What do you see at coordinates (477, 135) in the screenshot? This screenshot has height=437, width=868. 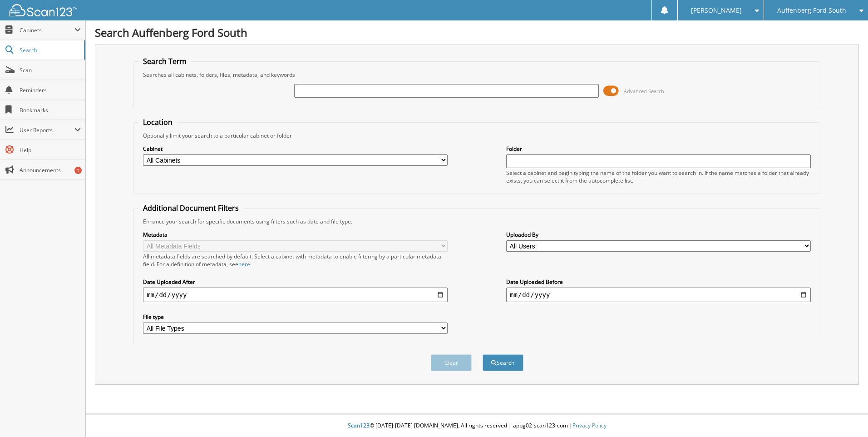 I see `div: Optionally limit your search to a particular cabinet or folder` at bounding box center [477, 135].